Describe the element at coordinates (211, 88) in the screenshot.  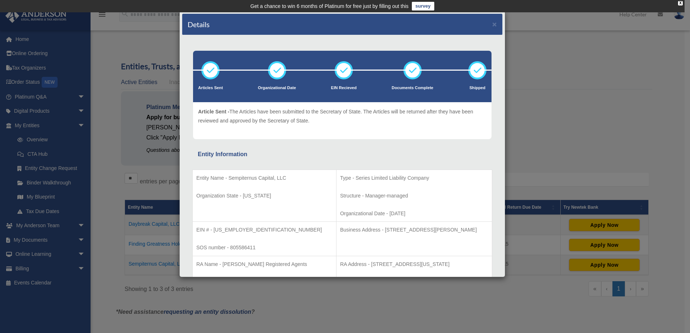
I see `p: Articles Sent` at that location.